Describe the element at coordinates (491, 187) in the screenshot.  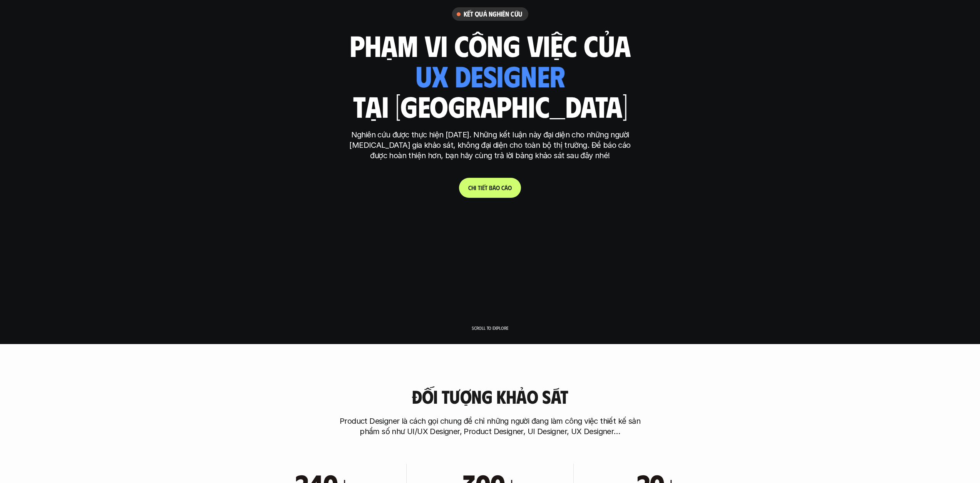
I see `span: b` at that location.